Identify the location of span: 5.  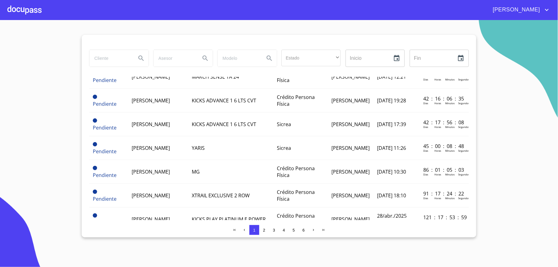
(294, 230).